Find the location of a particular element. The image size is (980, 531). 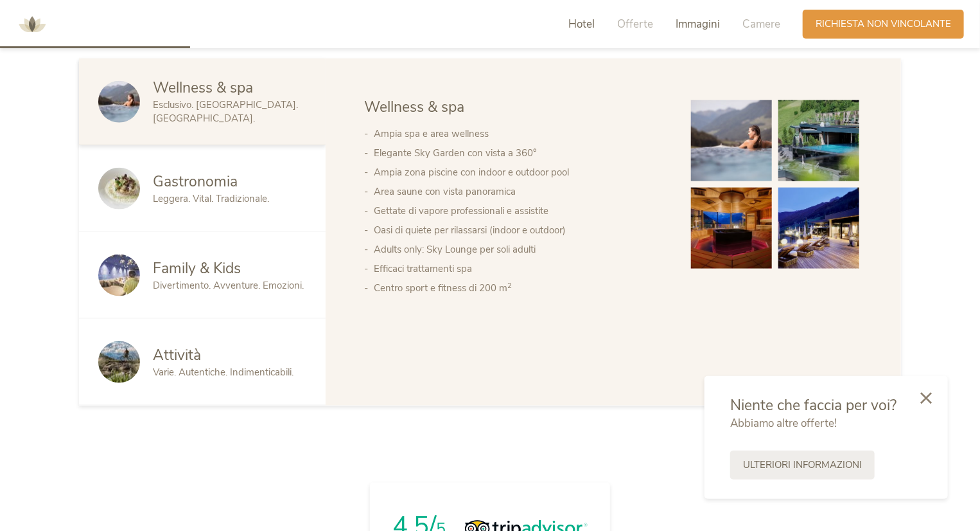

span: Ulteriori informazioni is located at coordinates (802, 465).